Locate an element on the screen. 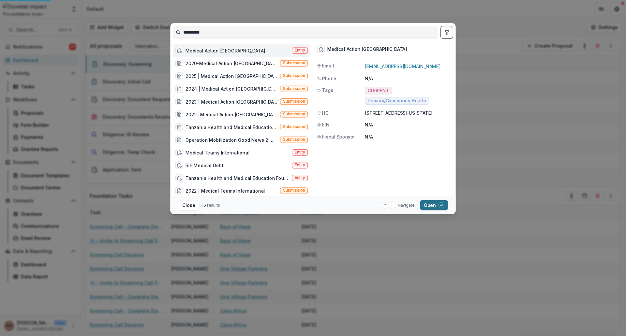 The image size is (626, 336). span: CURRENT is located at coordinates (378, 91).